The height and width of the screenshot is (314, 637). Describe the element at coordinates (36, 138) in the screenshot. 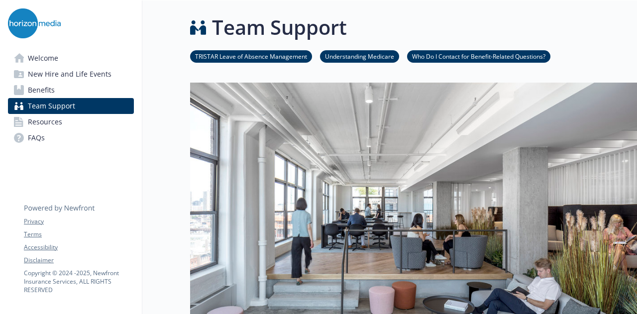

I see `span: FAQs` at that location.